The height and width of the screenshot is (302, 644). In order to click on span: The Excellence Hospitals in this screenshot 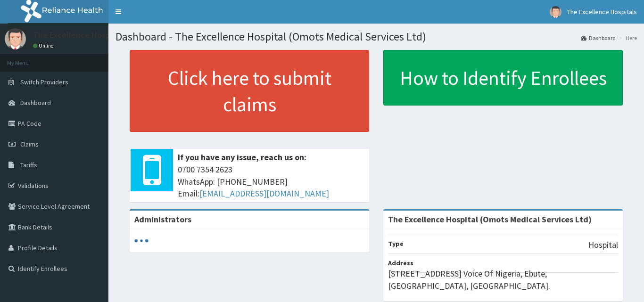, I will do `click(602, 12)`.